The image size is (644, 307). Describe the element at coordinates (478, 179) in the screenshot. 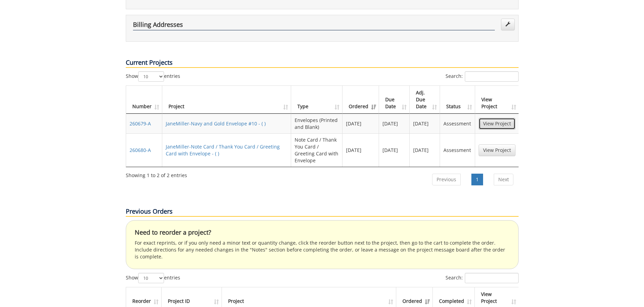

I see `a: 1` at that location.